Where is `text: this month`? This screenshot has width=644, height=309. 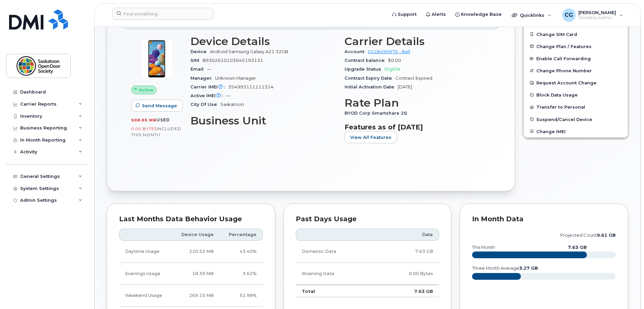
text: this month is located at coordinates (483, 247).